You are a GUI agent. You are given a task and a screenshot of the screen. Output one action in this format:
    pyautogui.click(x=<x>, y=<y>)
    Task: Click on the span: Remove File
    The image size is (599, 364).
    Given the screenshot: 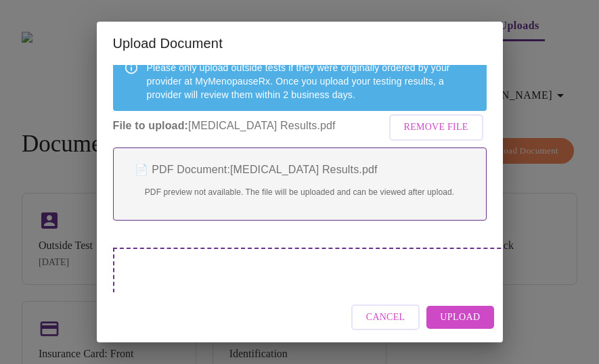 What is the action you would take?
    pyautogui.click(x=436, y=127)
    